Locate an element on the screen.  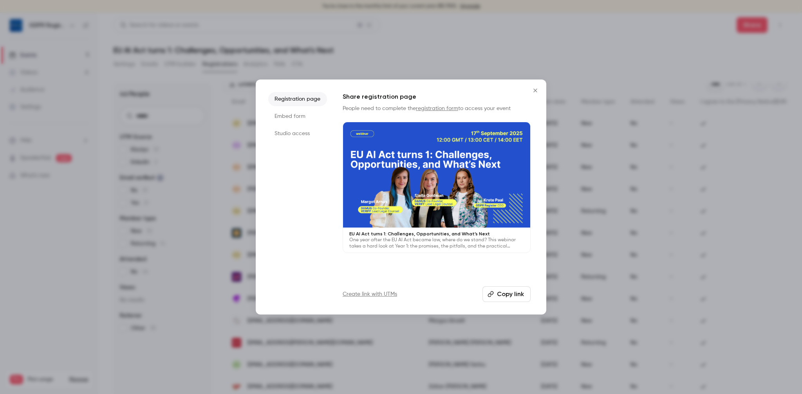
li: Embed form is located at coordinates (298, 116).